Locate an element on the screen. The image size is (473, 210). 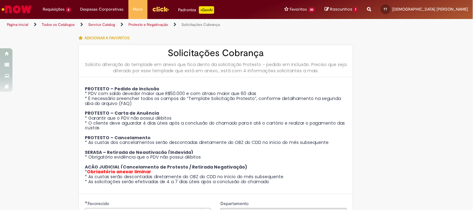
span: * Obrigatório evidência que o PDV não possui débitos is located at coordinates (143, 157).